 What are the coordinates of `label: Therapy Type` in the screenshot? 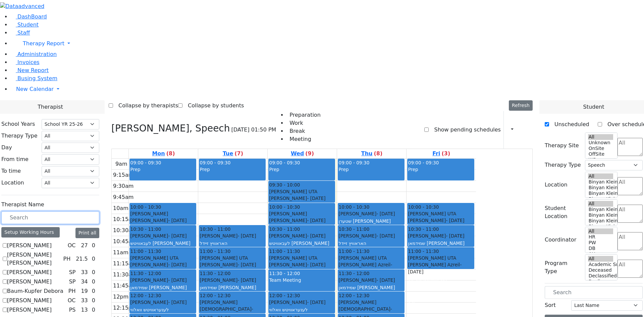 It's located at (20, 136).